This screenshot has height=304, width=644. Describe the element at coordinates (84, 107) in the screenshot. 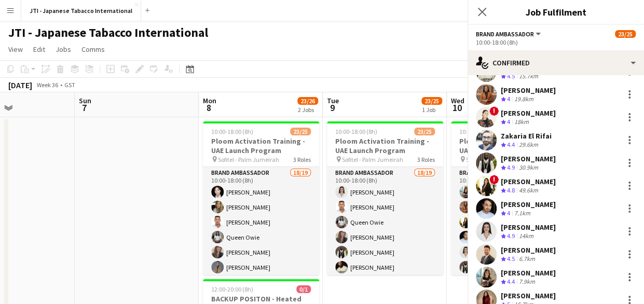

I see `span: 7` at that location.